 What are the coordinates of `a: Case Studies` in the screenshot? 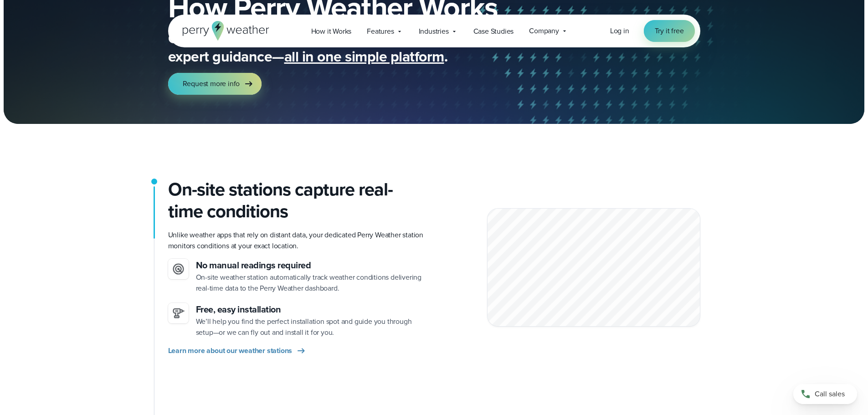 It's located at (493, 31).